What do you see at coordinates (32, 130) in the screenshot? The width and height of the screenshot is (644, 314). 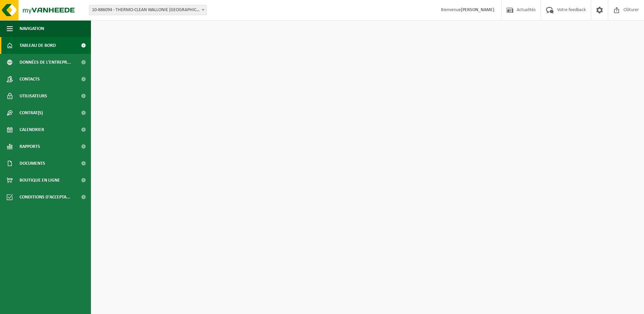 I see `span: Calendrier` at bounding box center [32, 130].